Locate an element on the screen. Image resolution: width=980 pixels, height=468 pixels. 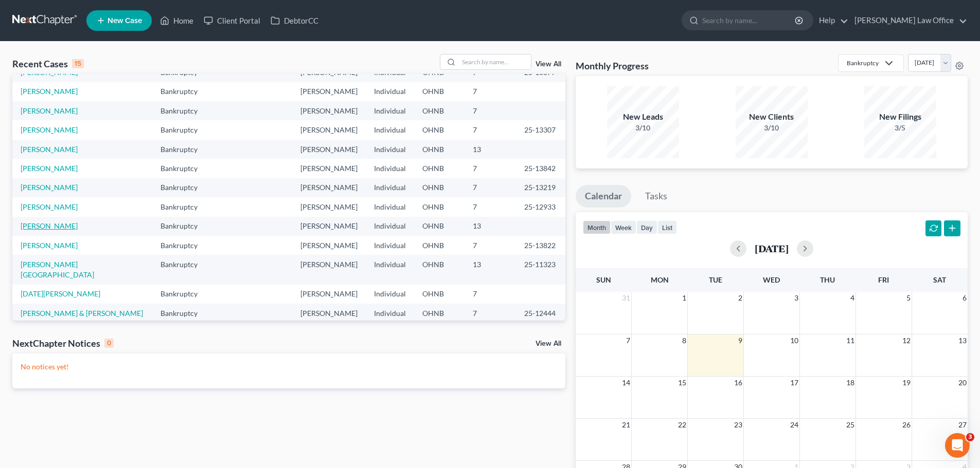
span: Sat is located at coordinates (939, 280).